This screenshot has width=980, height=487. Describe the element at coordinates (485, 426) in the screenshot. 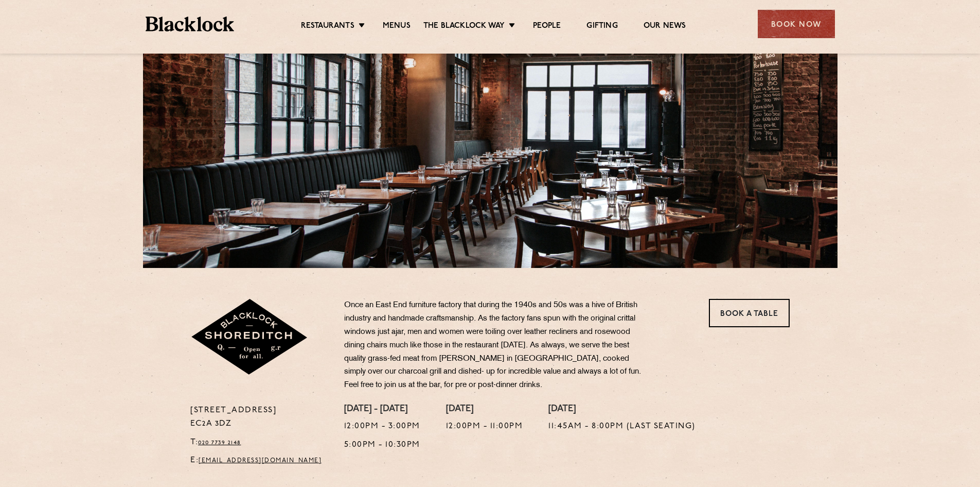

I see `p: 12:00pm - 11:00pm` at that location.